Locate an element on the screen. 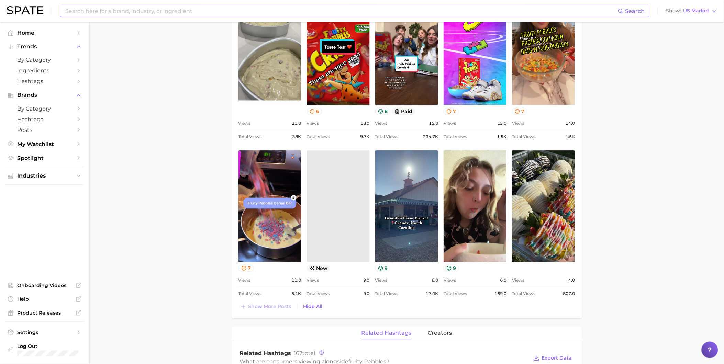 The width and height of the screenshot is (724, 364). span: 18.0 is located at coordinates (365, 123).